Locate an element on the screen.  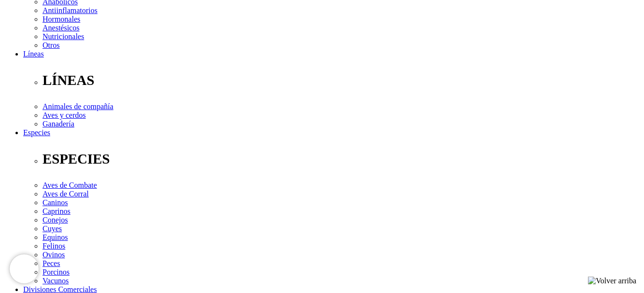
span: Especies is located at coordinates (37, 132).